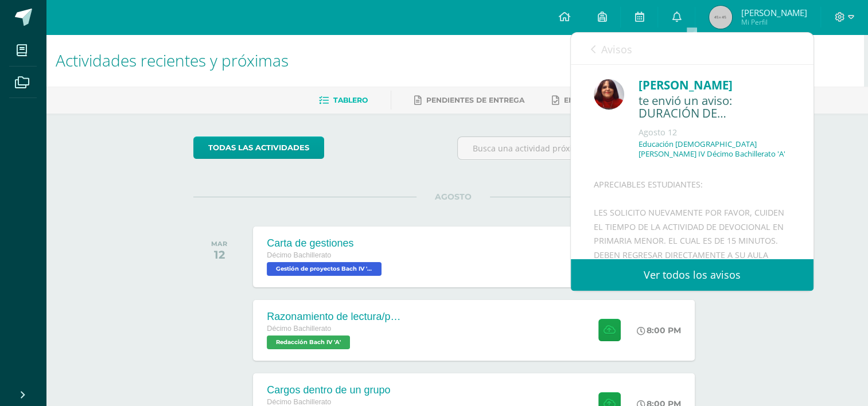  I want to click on a: todas las Actividades, so click(259, 147).